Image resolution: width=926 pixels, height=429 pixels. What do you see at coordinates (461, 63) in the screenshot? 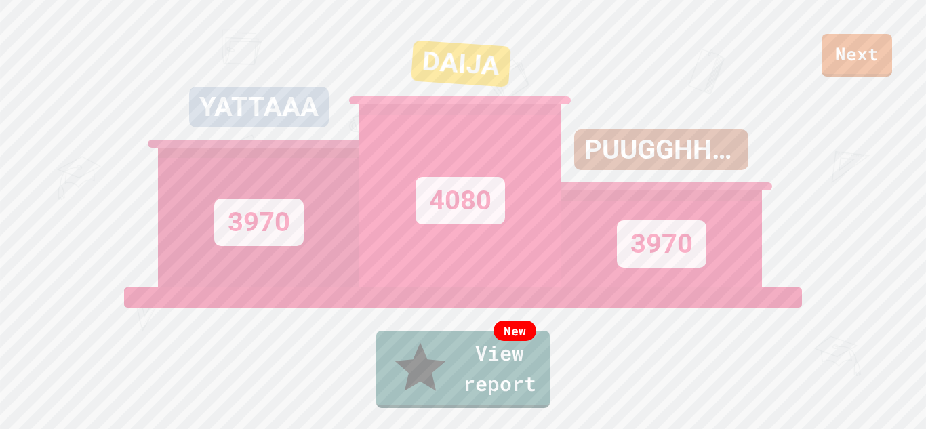
I see `div: DAIJA` at bounding box center [461, 63].